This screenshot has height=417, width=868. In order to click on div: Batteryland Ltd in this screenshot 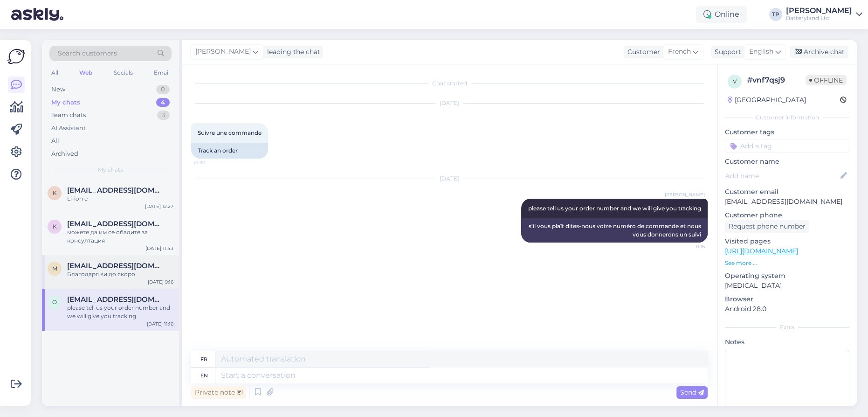, I will do `click(819, 18)`.